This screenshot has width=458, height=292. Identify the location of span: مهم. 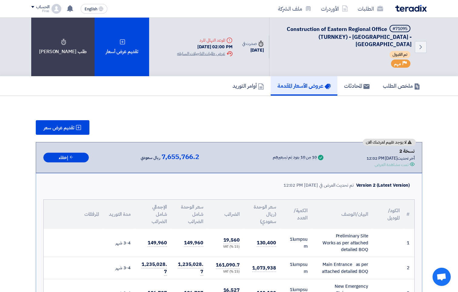
(398, 64).